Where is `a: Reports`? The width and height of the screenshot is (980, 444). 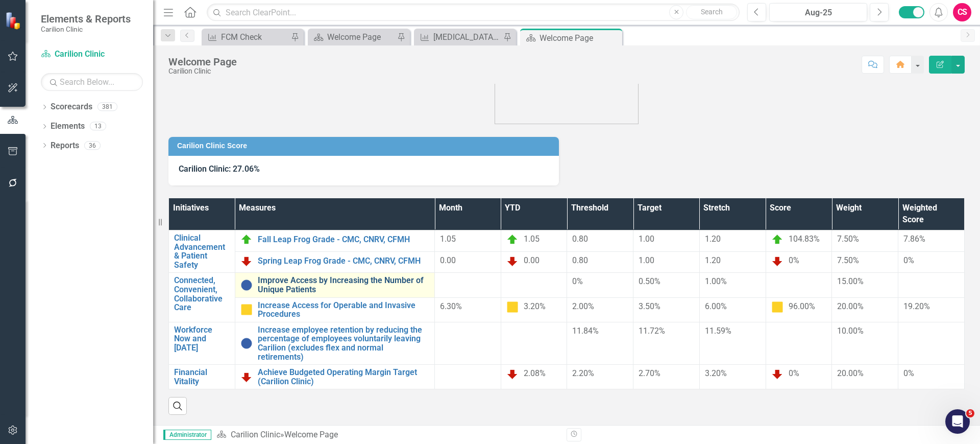
a: Reports is located at coordinates (65, 145).